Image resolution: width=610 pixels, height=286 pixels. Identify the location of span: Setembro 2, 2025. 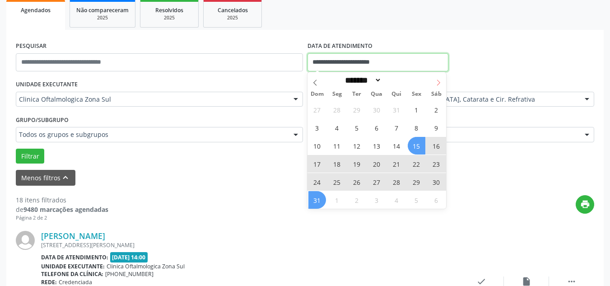
(357, 199).